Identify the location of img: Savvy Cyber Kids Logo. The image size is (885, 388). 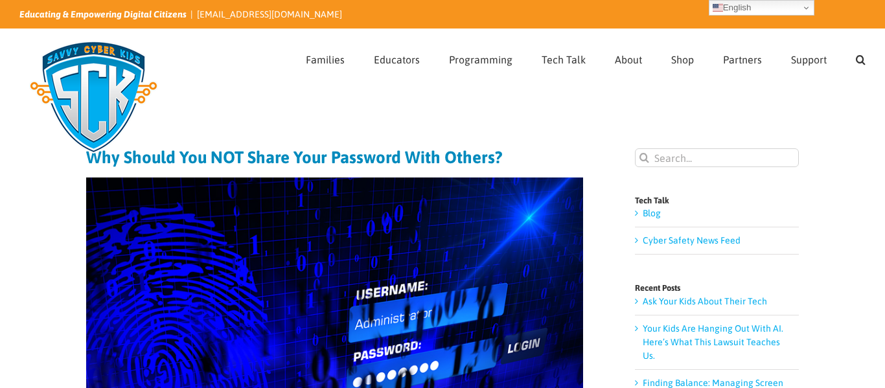
(93, 97).